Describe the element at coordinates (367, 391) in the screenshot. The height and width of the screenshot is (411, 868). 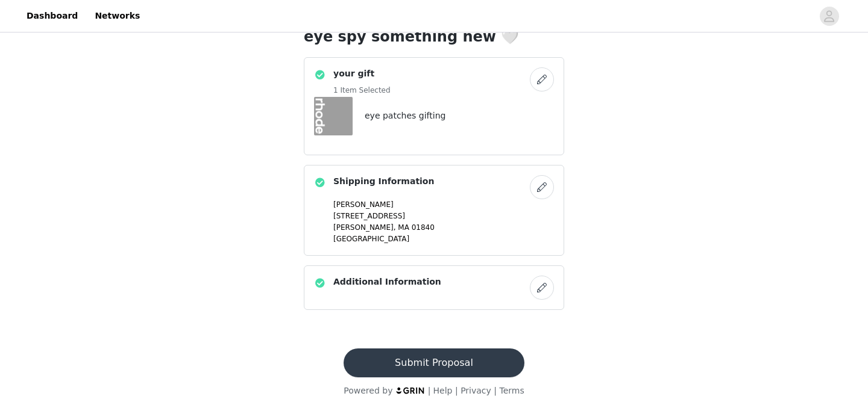
I see `span: Powered by` at that location.